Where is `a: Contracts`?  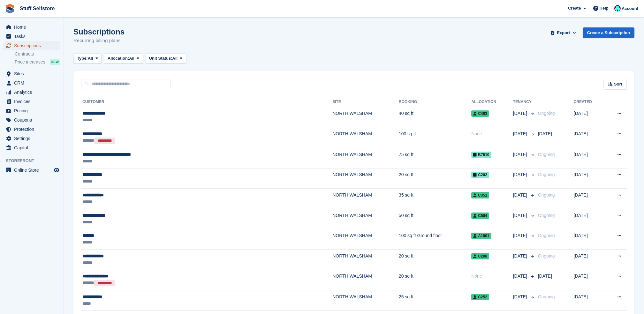
a: Contracts is located at coordinates (37, 54).